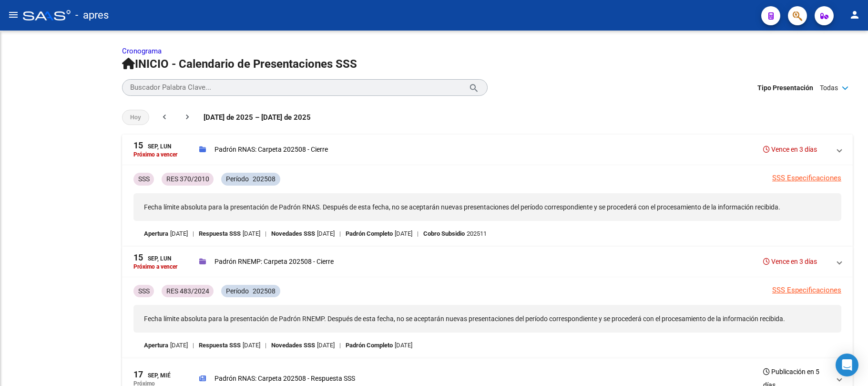  What do you see at coordinates (271, 150) in the screenshot?
I see `p: Padrón RNAS: Carpeta 202508 - Cierre` at bounding box center [271, 150].